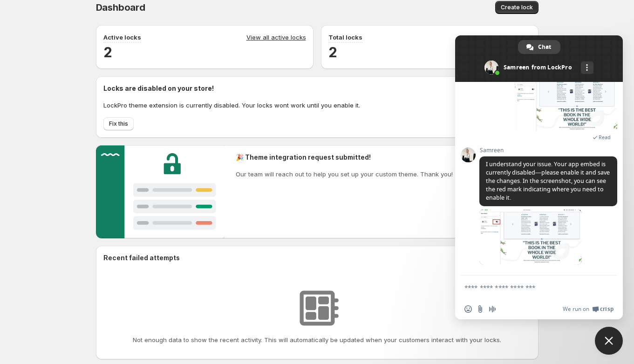 Image resolution: width=634 pixels, height=364 pixels. I want to click on div: More channels, so click(587, 68).